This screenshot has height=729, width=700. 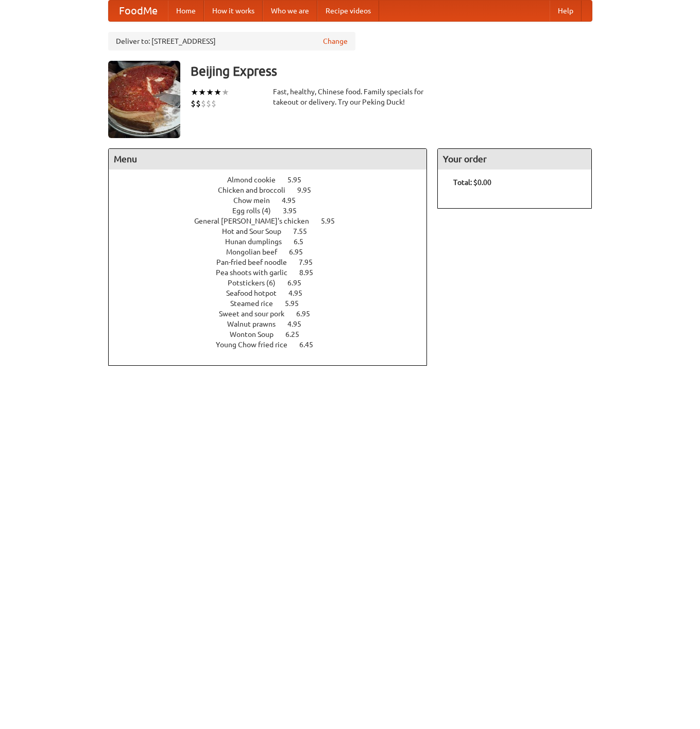 I want to click on div: Fast, healthy, Chinese food. Family specials for takeout or delivery. Try our Peking Duck!, so click(x=350, y=96).